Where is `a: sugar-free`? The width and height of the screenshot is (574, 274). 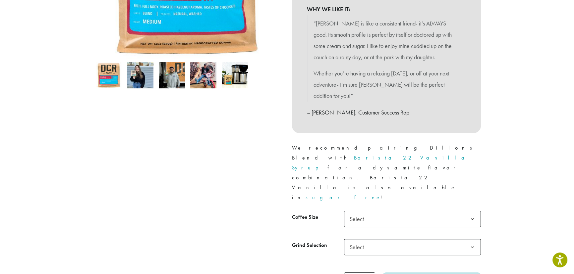 a: sugar-free is located at coordinates (343, 198).